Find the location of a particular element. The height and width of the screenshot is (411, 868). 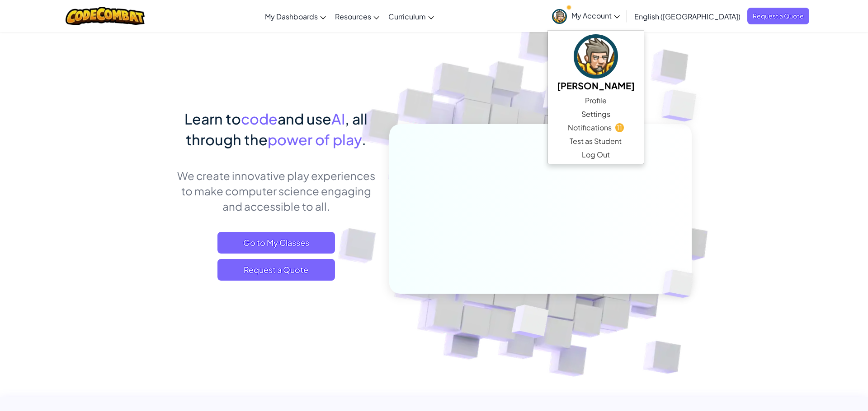

img: CodeCombat logo is located at coordinates (105, 16).